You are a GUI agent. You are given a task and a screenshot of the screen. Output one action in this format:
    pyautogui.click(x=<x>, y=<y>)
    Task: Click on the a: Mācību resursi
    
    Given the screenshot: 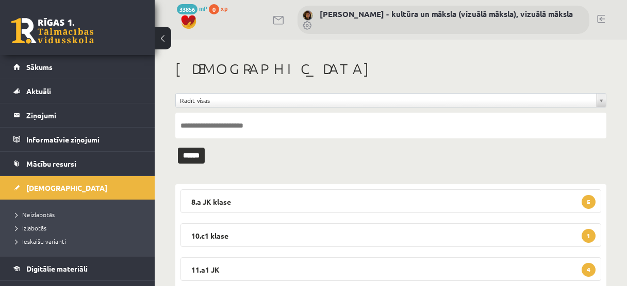 What is the action you would take?
    pyautogui.click(x=77, y=164)
    